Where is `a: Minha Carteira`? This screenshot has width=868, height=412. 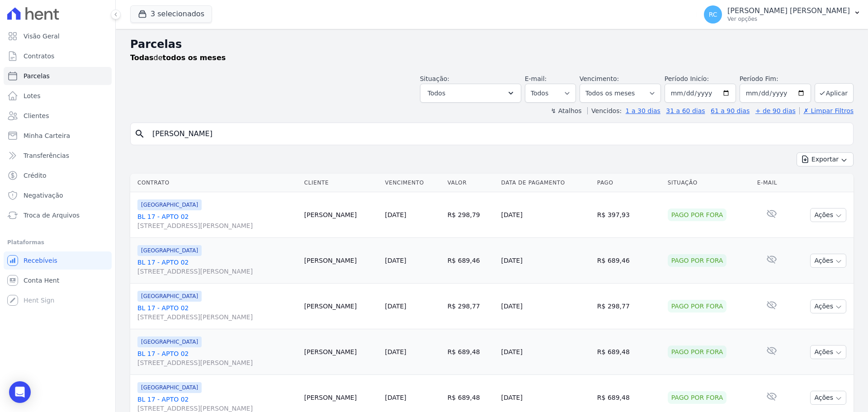 a: Minha Carteira is located at coordinates (57, 136).